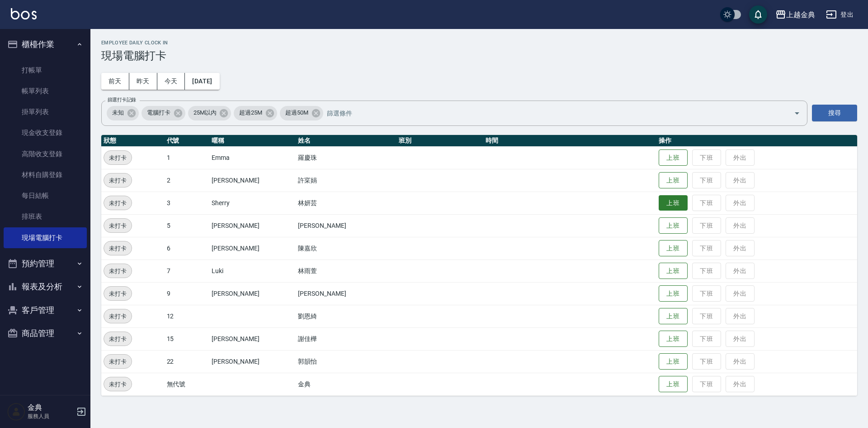 The height and width of the screenshot is (428, 868). Describe the element at coordinates (115, 81) in the screenshot. I see `button: 前天` at that location.